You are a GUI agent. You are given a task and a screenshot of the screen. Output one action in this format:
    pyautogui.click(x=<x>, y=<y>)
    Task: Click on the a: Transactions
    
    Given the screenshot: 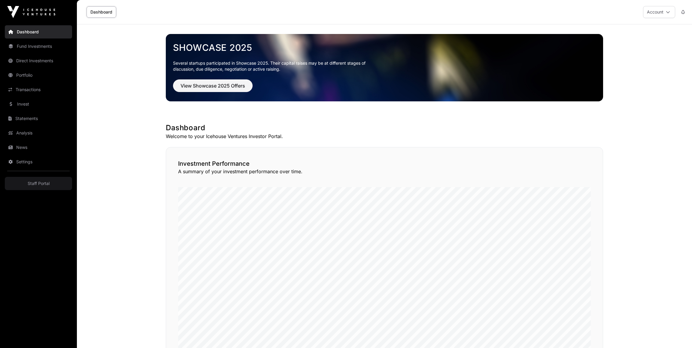 What is the action you would take?
    pyautogui.click(x=38, y=90)
    